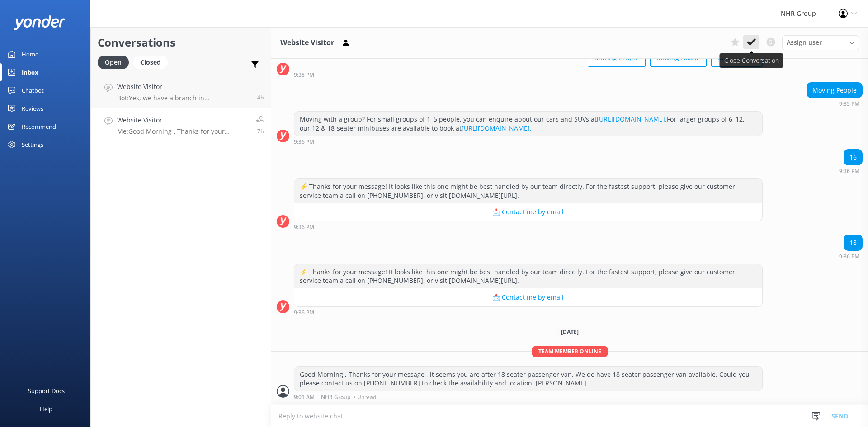 Image resolution: width=868 pixels, height=427 pixels. What do you see at coordinates (32, 145) in the screenshot?
I see `div: Settings` at bounding box center [32, 145].